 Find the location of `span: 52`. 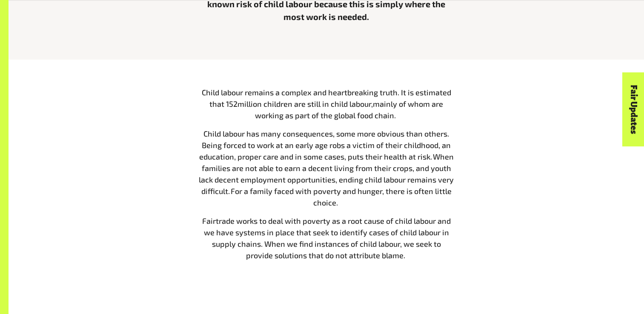

span: 52 is located at coordinates (233, 103).